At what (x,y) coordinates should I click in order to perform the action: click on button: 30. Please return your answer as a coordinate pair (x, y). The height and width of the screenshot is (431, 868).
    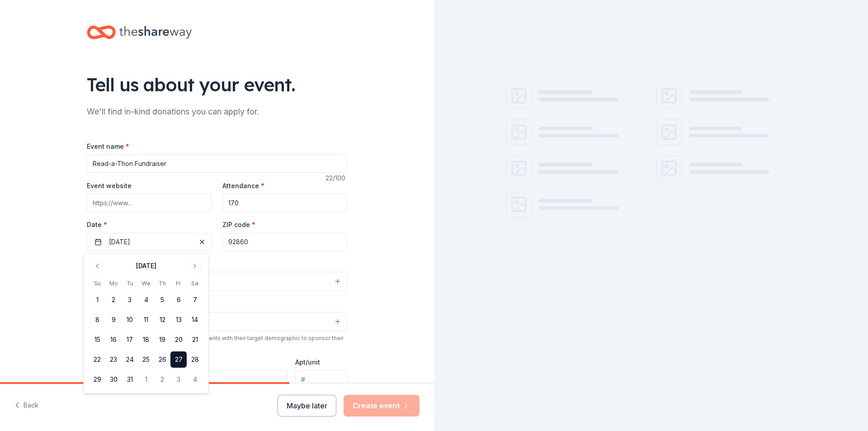
    Looking at the image, I should click on (114, 380).